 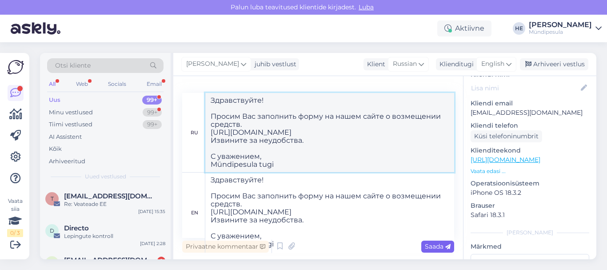 What do you see at coordinates (437, 246) in the screenshot?
I see `span: Saada` at bounding box center [437, 246].